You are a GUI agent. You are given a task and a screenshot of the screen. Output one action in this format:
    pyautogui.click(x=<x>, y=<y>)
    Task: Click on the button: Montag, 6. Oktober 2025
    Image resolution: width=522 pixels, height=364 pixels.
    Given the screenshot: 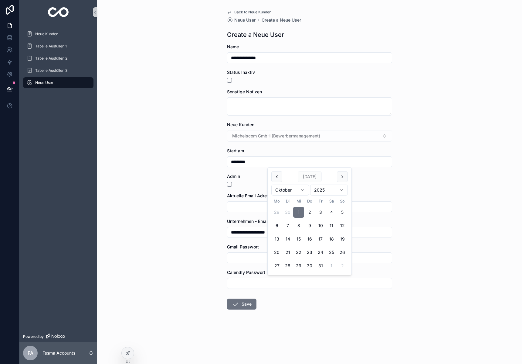 What is the action you would take?
    pyautogui.click(x=277, y=225)
    